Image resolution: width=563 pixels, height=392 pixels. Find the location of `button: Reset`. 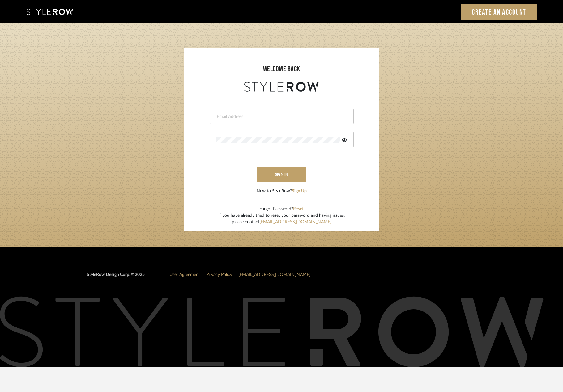

button: Reset is located at coordinates (298, 209).